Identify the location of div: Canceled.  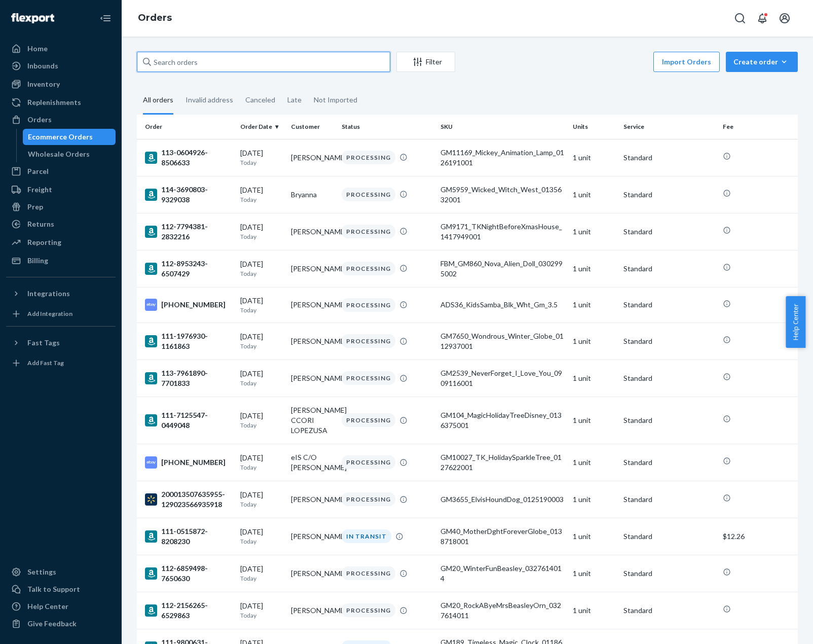
(260, 100).